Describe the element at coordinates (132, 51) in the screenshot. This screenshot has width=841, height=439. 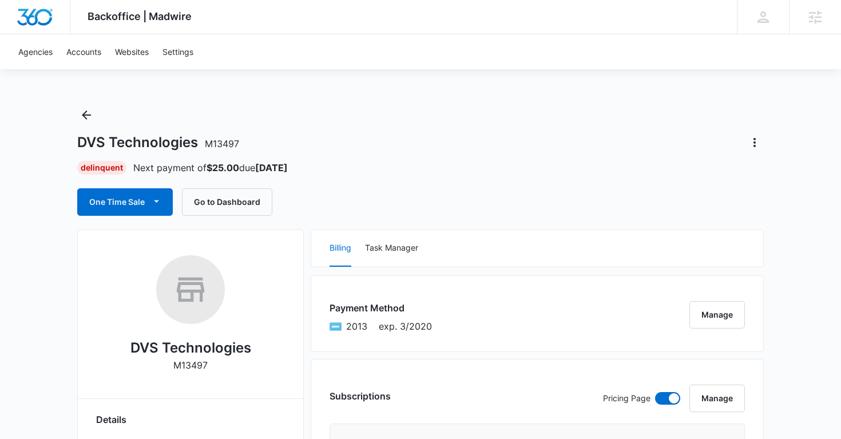
I see `a: Websites` at that location.